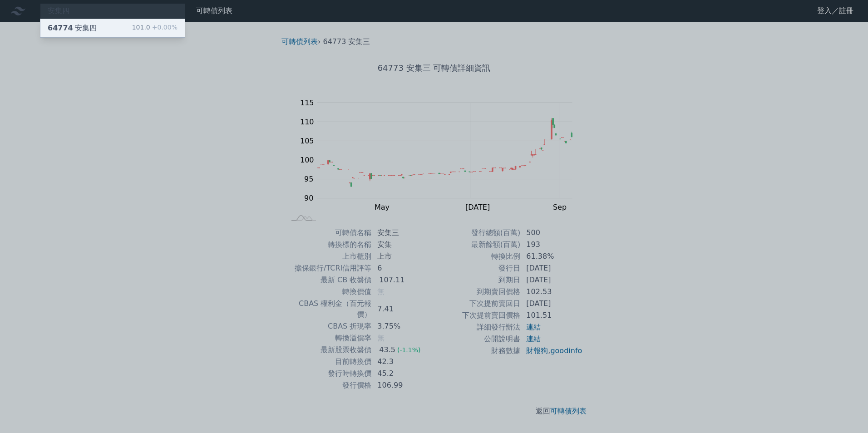 Image resolution: width=868 pixels, height=433 pixels. What do you see at coordinates (72, 28) in the screenshot?
I see `div: 安集四` at bounding box center [72, 28].